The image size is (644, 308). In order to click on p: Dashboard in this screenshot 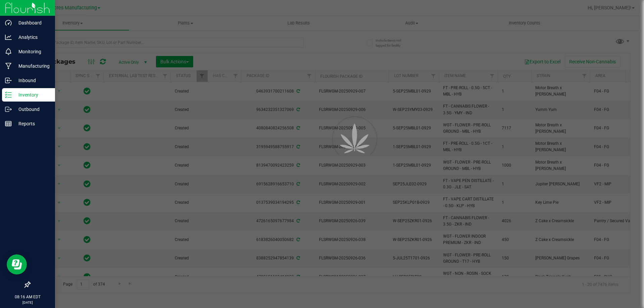, I will do `click(32, 23)`.